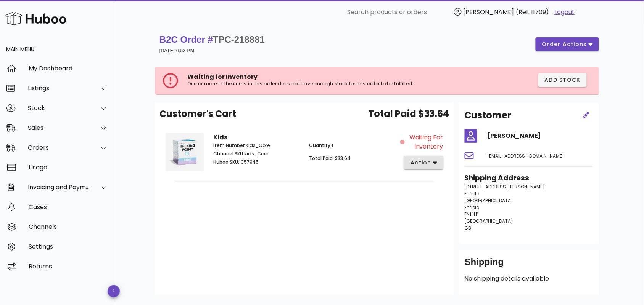 This screenshot has width=644, height=305. Describe the element at coordinates (59, 108) in the screenshot. I see `div: Stock` at that location.